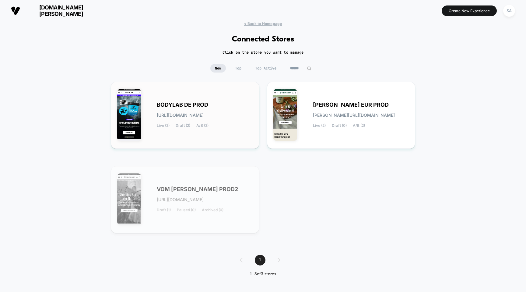 The width and height of the screenshot is (526, 292). Describe the element at coordinates (213, 210) in the screenshot. I see `span: Archived (0)` at that location.